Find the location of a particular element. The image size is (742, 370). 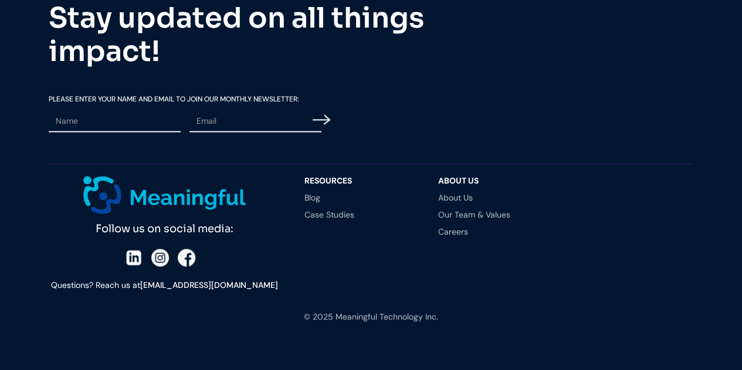

label: Please Enter your Name and email To Join our Monthly Newsletter: is located at coordinates (189, 99).